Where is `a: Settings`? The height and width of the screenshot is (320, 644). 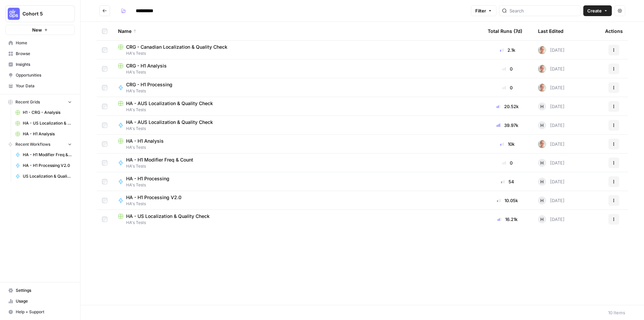 a: Settings is located at coordinates (40, 291).